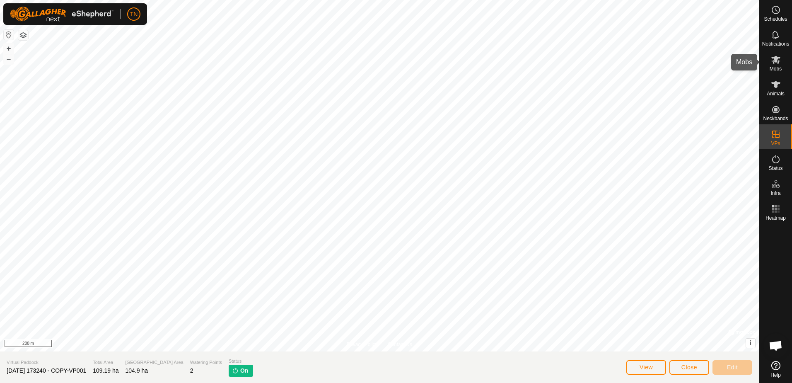 The width and height of the screenshot is (792, 383). Describe the element at coordinates (775, 19) in the screenshot. I see `span: Schedules` at that location.